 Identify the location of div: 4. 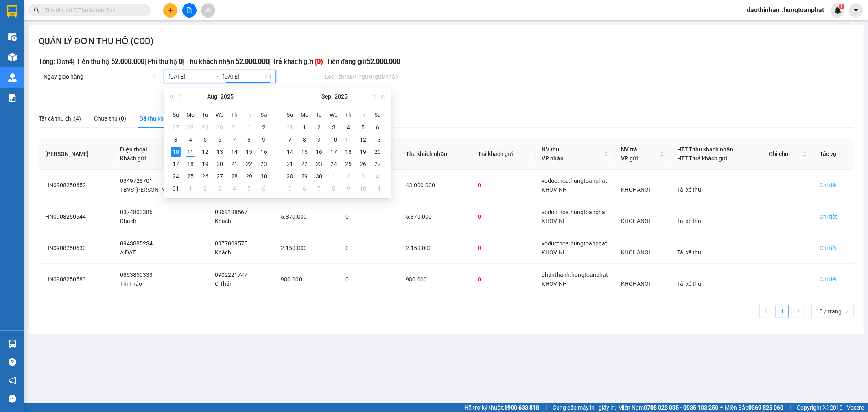
(191, 140).